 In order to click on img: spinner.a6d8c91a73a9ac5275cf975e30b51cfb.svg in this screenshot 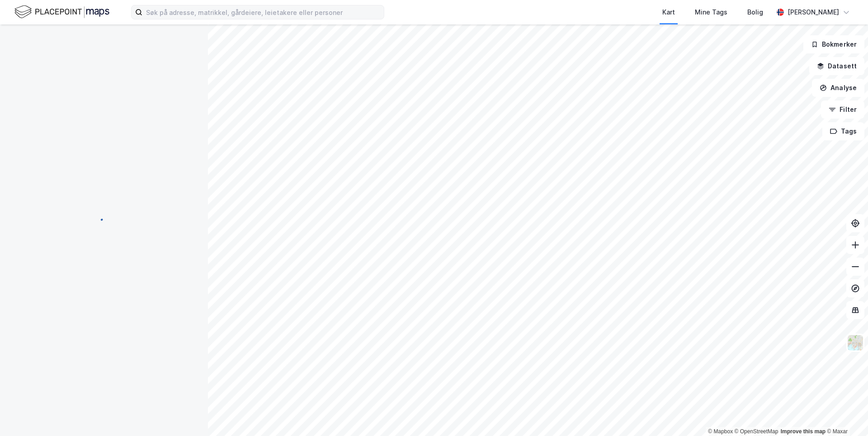, I will do `click(104, 225)`.